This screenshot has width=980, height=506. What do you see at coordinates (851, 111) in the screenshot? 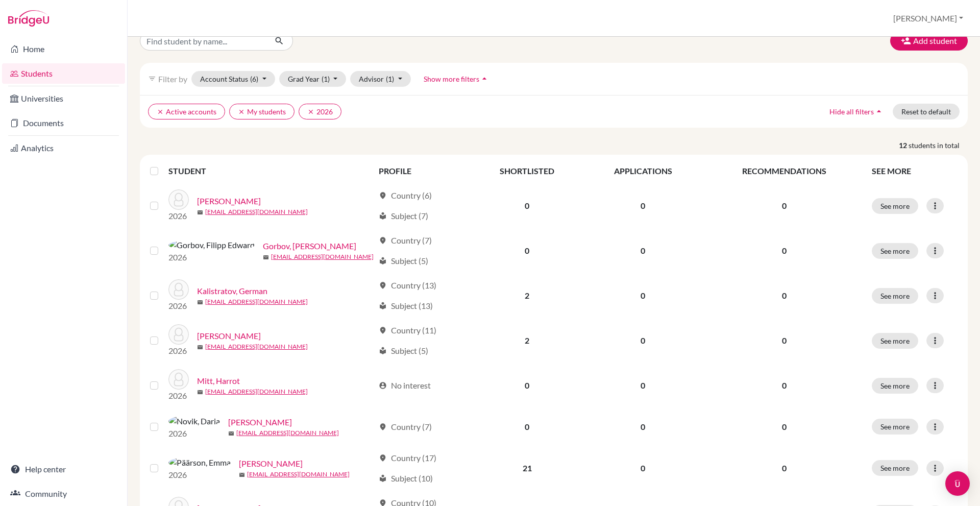
I see `span: Hide all filters` at bounding box center [851, 111].